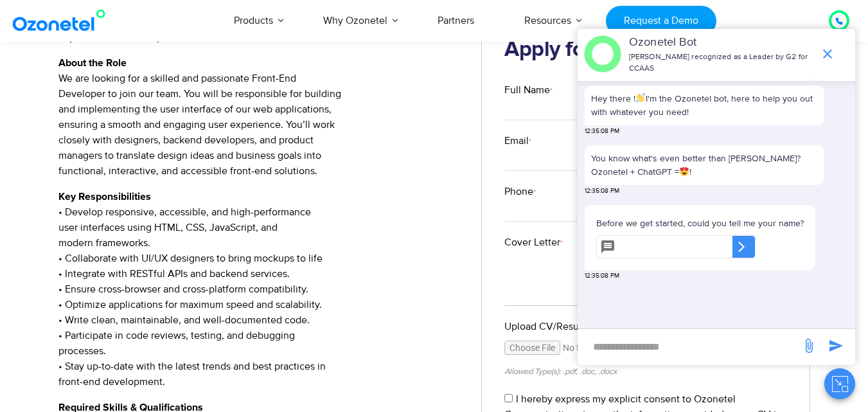 This screenshot has height=412, width=868. What do you see at coordinates (840, 384) in the screenshot?
I see `button: Close chat` at bounding box center [840, 384].